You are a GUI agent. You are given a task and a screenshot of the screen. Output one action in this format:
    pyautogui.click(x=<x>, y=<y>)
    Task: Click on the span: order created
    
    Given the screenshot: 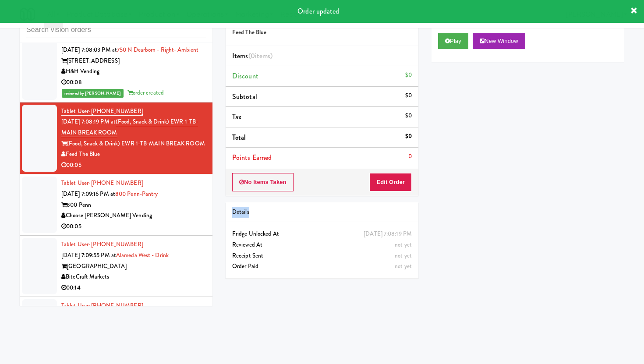 What is the action you would take?
    pyautogui.click(x=146, y=92)
    